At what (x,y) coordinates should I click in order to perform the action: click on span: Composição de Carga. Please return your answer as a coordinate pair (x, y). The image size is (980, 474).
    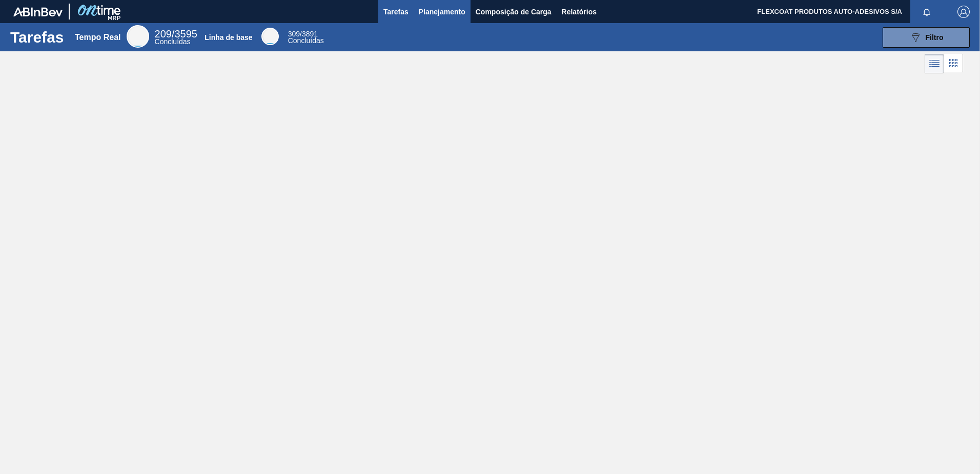
    Looking at the image, I should click on (513, 12).